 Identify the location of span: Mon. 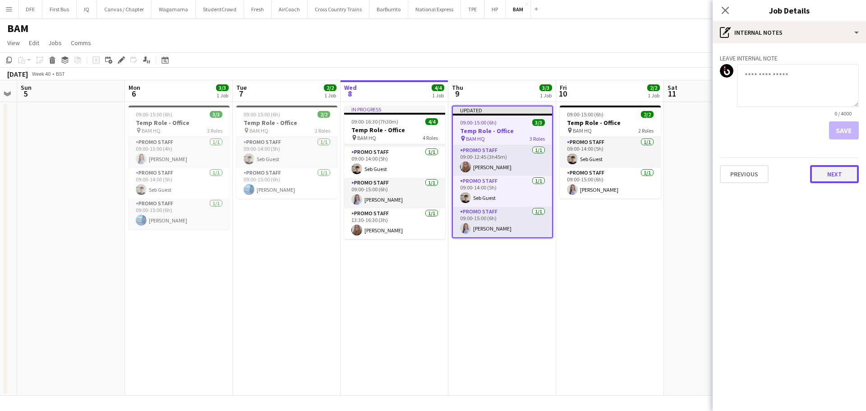
(134, 87).